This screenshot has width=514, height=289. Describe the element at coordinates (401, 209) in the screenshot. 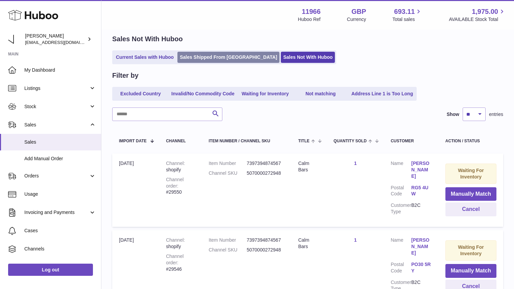

I see `dt: Customer Type` at that location.